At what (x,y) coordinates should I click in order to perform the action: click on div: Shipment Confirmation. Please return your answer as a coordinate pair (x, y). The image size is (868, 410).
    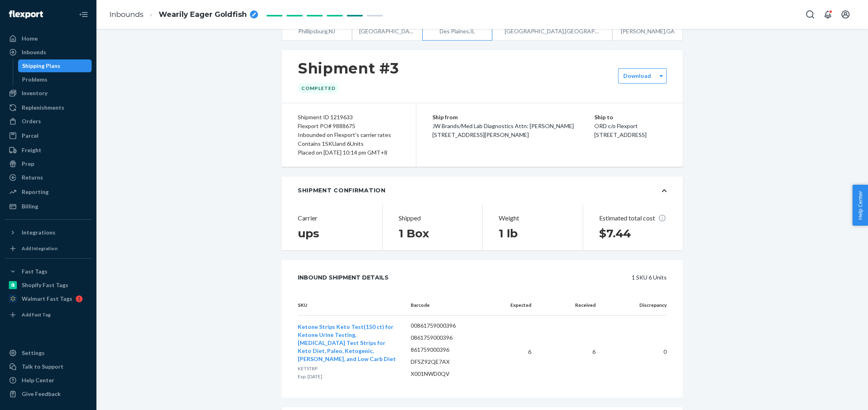
    Looking at the image, I should click on (341, 190).